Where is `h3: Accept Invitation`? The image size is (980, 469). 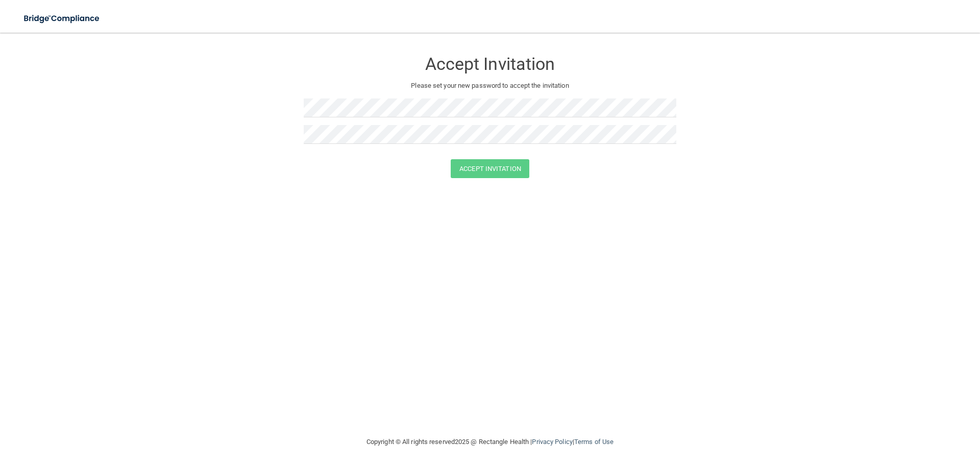
h3: Accept Invitation is located at coordinates (490, 64).